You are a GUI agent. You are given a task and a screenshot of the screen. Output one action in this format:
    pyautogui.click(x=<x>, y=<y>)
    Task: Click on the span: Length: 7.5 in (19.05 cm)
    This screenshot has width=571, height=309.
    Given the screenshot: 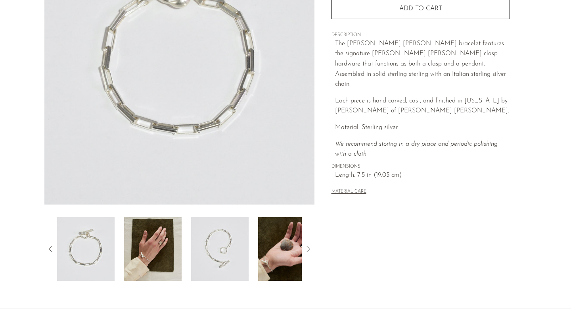 What is the action you would take?
    pyautogui.click(x=423, y=175)
    